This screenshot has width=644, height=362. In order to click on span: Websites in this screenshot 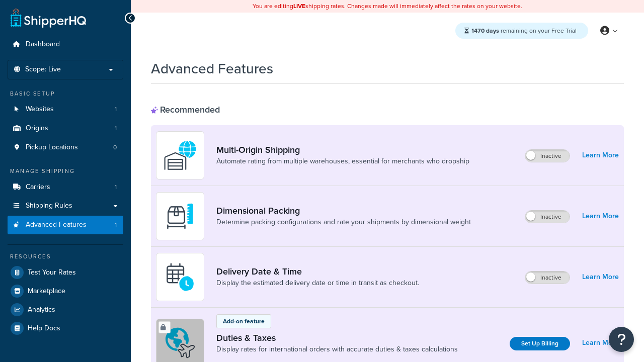, I will do `click(40, 109)`.